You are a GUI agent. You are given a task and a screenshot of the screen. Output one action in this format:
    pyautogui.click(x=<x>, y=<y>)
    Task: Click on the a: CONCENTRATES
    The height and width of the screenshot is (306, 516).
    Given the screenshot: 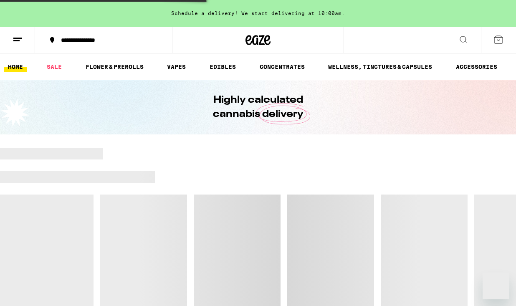 What is the action you would take?
    pyautogui.click(x=282, y=67)
    